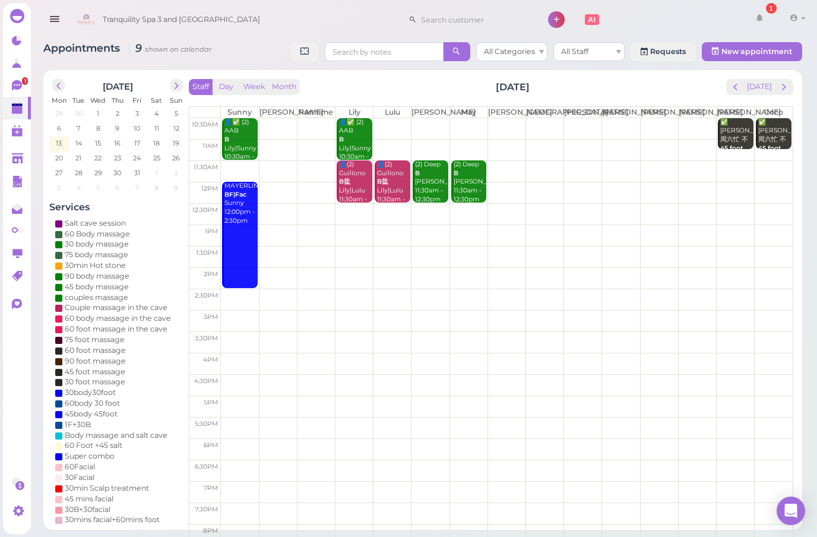 This screenshot has width=817, height=537. I want to click on div: 60 foot massage in the cave, so click(116, 329).